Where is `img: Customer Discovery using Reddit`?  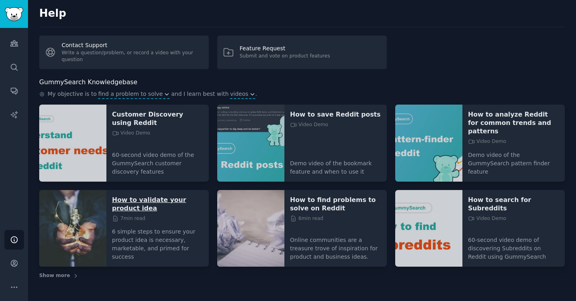
img: Customer Discovery using Reddit is located at coordinates (73, 143).